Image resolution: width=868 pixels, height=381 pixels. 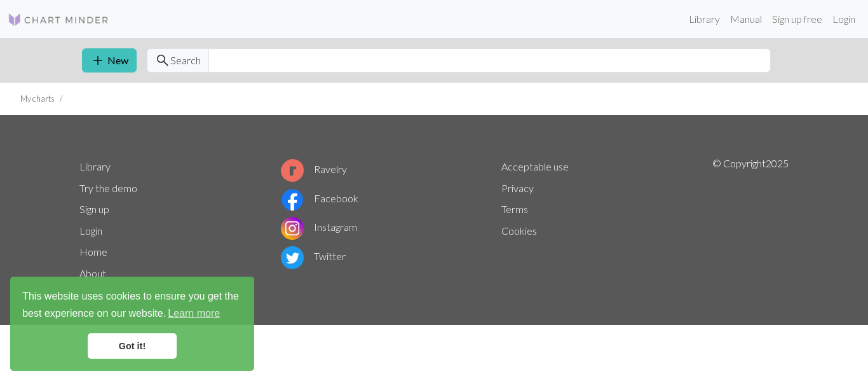 What do you see at coordinates (293, 258) in the screenshot?
I see `img: Twitter logo` at bounding box center [293, 258].